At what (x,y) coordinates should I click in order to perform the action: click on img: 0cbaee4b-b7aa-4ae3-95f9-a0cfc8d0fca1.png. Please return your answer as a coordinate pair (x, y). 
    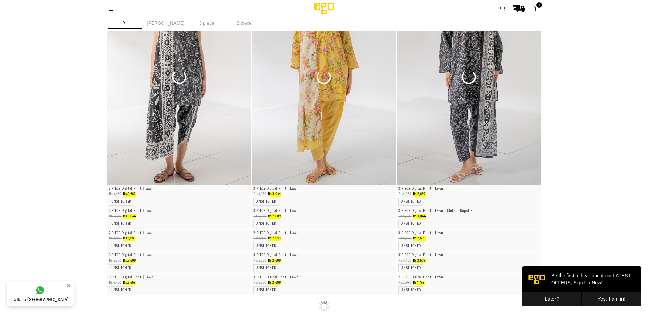
    Looking at the image, I should click on (15, 13).